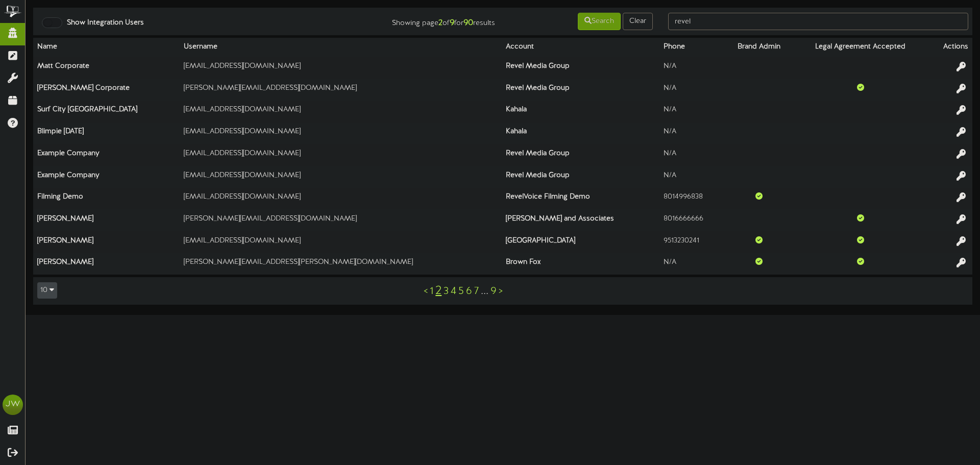  What do you see at coordinates (101, 23) in the screenshot?
I see `label: Show Integration Users` at bounding box center [101, 23].